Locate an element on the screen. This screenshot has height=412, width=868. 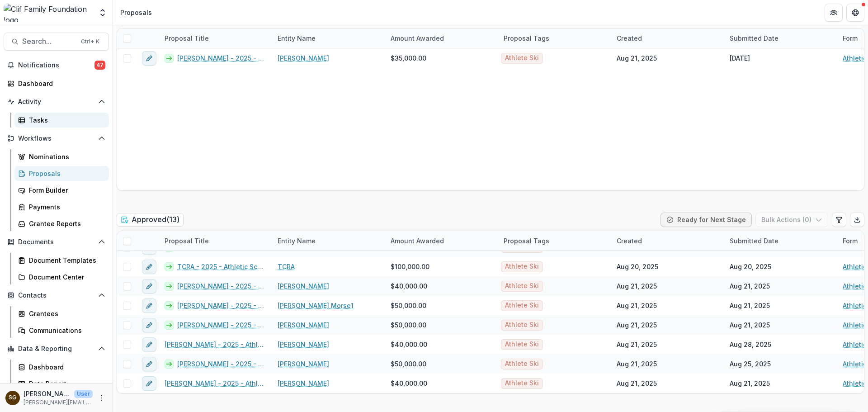
span: $100,000.00 is located at coordinates (410, 266).